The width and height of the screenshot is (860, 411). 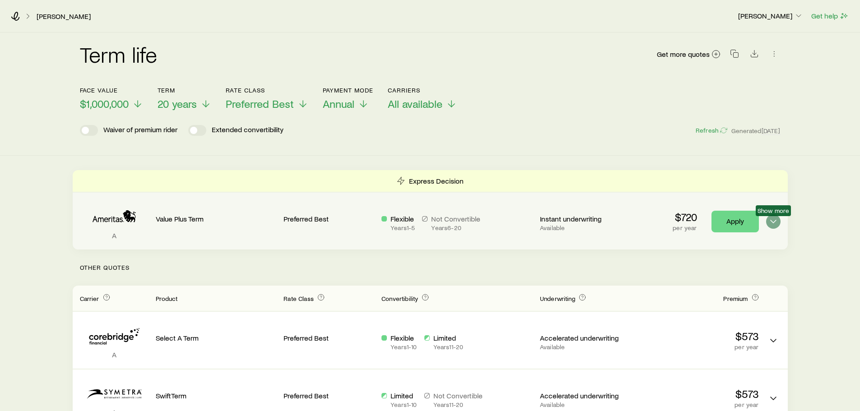 What do you see at coordinates (403, 228) in the screenshot?
I see `p: Years 1 - 5` at bounding box center [403, 228].